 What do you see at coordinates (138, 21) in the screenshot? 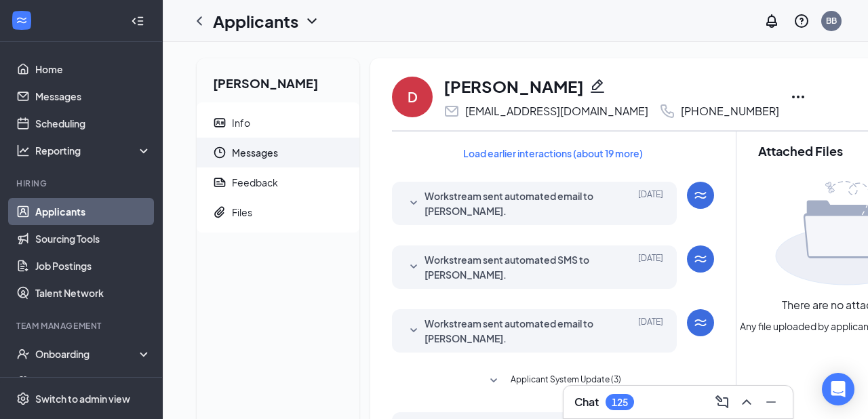
I see `svg: Collapse` at bounding box center [138, 21].